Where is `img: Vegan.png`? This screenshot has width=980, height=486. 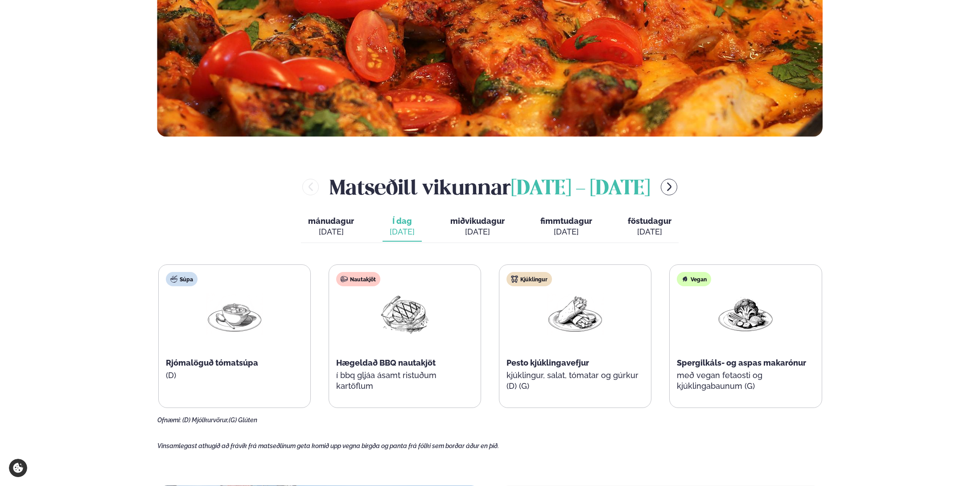 img: Vegan.png is located at coordinates (745, 314).